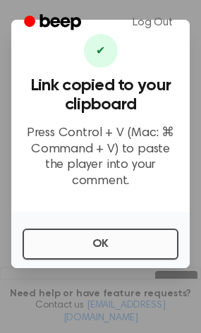 The width and height of the screenshot is (201, 333). What do you see at coordinates (100, 95) in the screenshot?
I see `h3: Link copied to your clipboard` at bounding box center [100, 95].